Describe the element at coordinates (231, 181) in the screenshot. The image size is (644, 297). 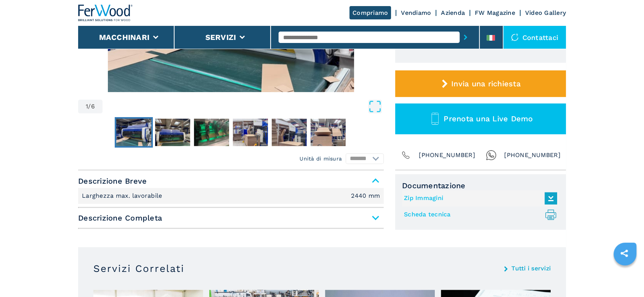
I see `span: Descrizione Breve` at that location.